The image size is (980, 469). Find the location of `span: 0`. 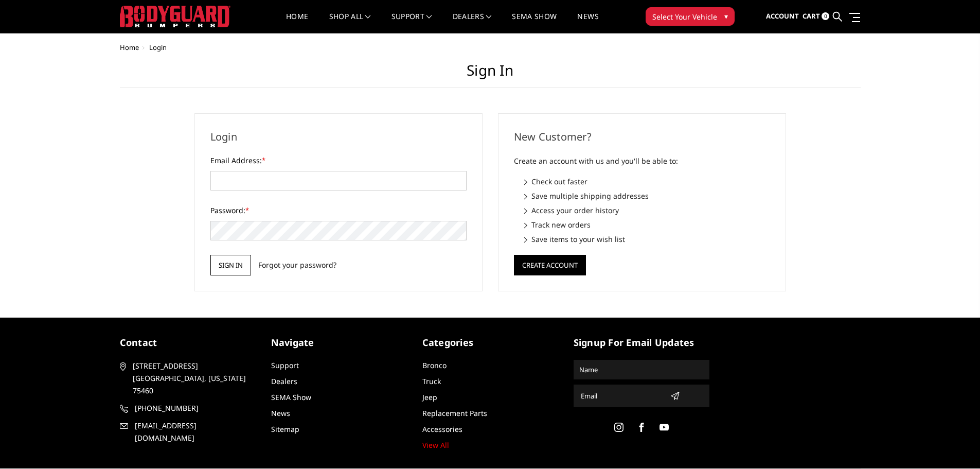

span: 0 is located at coordinates (825, 16).